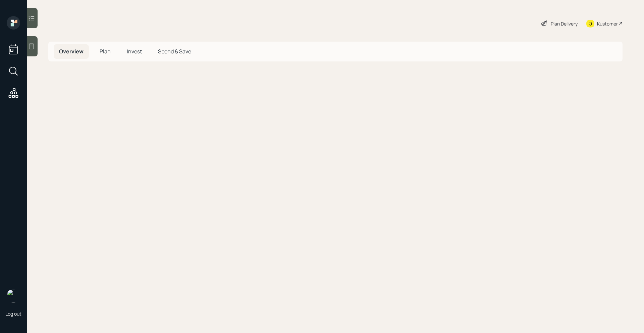 This screenshot has width=644, height=333. Describe the element at coordinates (71, 51) in the screenshot. I see `span: Overview` at that location.